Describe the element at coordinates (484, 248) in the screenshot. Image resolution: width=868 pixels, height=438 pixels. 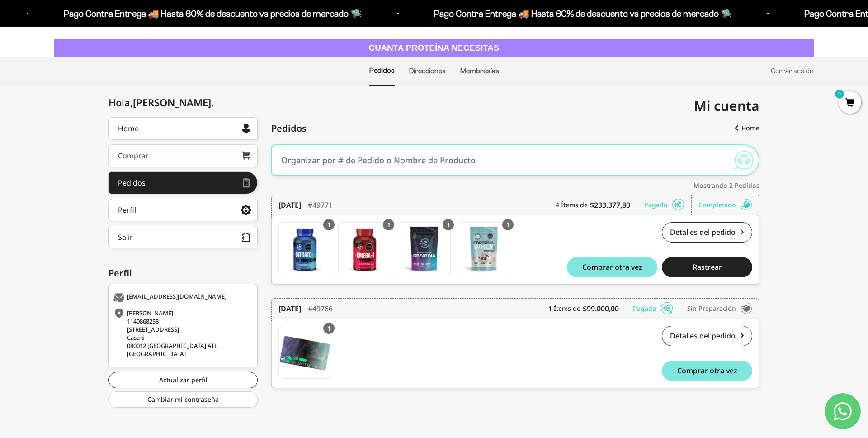
I see `img: Translation missing: es.Proteína Whey - Cookies & Cream - Cookies & Cream / 2 libras (910g)` at that location.